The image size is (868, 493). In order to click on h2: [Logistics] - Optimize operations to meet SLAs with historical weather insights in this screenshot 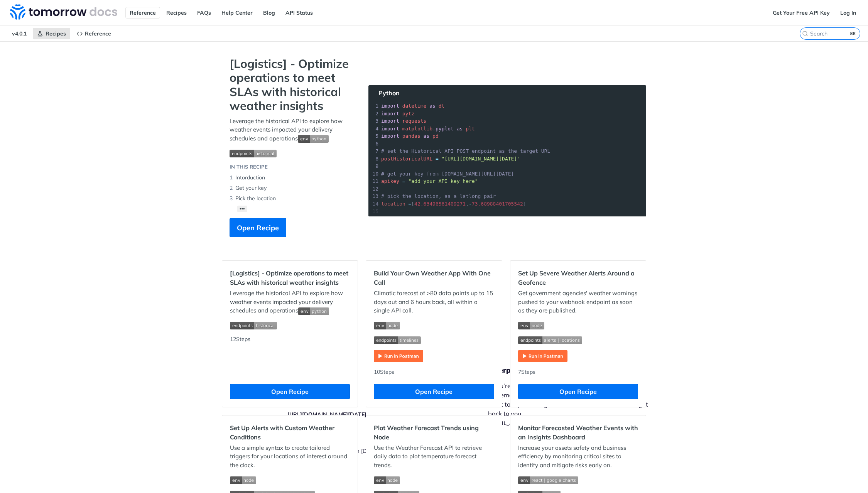, I will do `click(290, 278)`.